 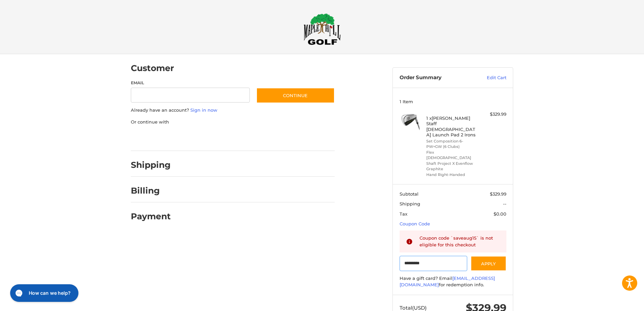 I want to click on span: $0.00, so click(x=500, y=214).